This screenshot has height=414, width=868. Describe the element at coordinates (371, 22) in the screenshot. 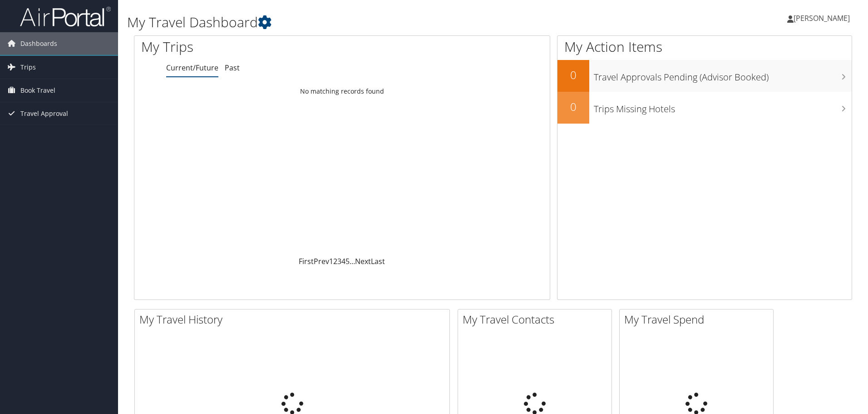

I see `h1: My Travel Dashboard` at that location.